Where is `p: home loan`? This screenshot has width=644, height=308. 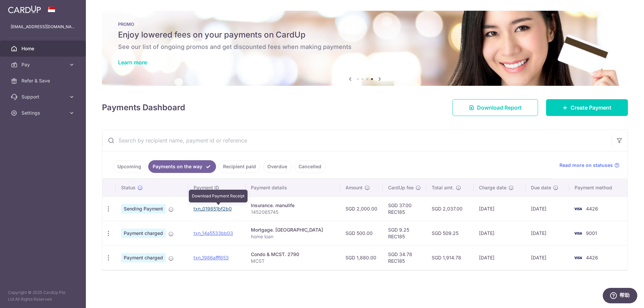 p: home loan is located at coordinates (292, 237).